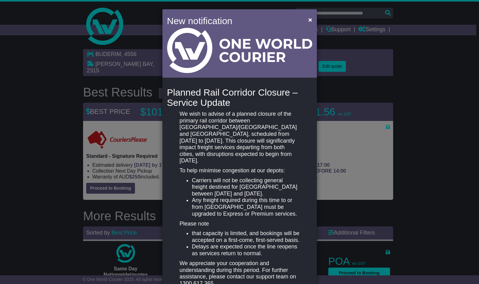 The image size is (479, 284). What do you see at coordinates (239, 171) in the screenshot?
I see `p: To help minimise congestion at our depots:` at bounding box center [239, 171].